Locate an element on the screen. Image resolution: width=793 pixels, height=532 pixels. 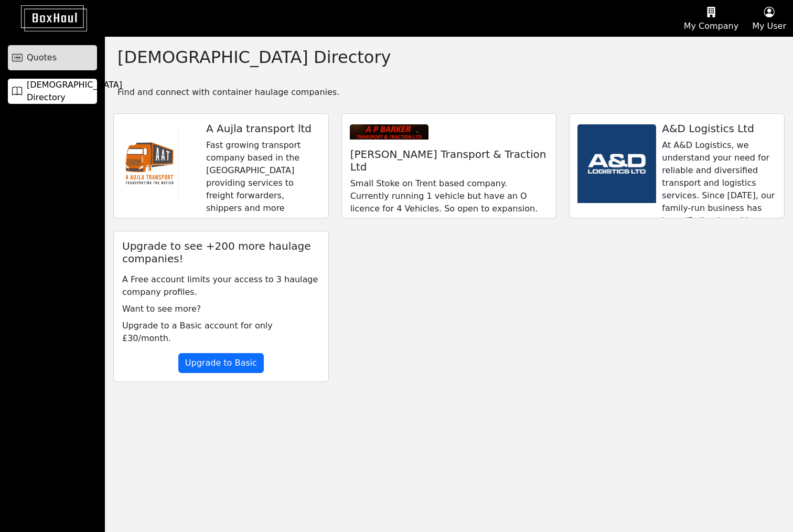
h5: A Aujla transport ltd is located at coordinates (263, 129).